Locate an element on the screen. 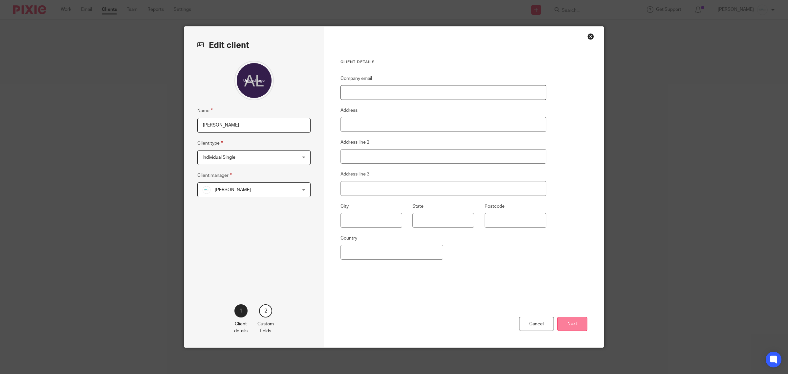 This screenshot has width=788, height=374. label: Postcode is located at coordinates (495, 206).